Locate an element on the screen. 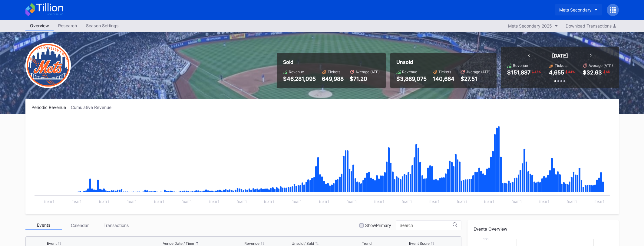  div: Unsold / Sold is located at coordinates (303, 243).